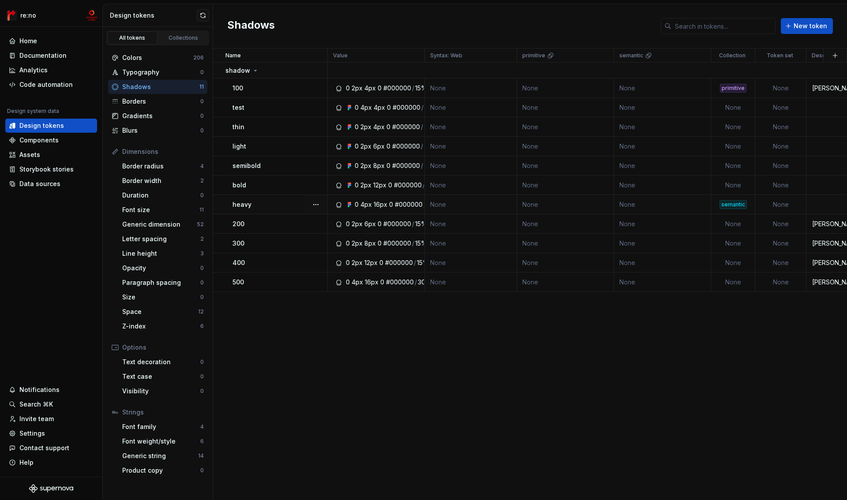  I want to click on a: Shadows11, so click(157, 87).